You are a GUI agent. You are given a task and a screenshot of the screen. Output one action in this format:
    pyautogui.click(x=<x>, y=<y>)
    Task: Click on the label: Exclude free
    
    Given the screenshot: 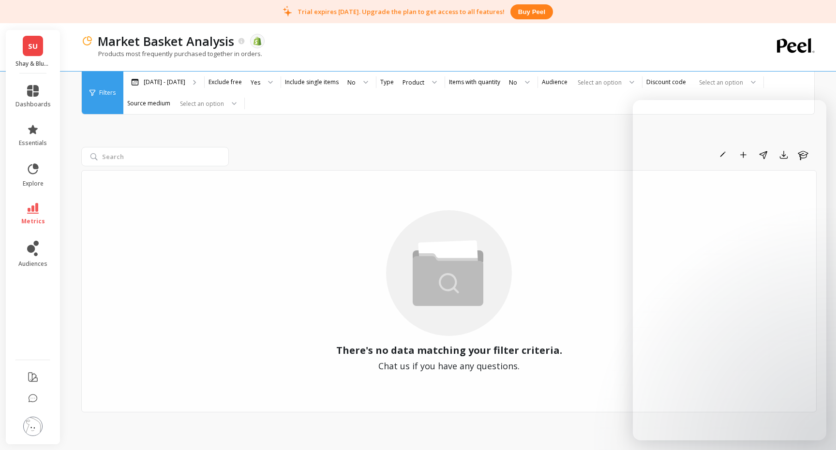 What is the action you would take?
    pyautogui.click(x=225, y=82)
    